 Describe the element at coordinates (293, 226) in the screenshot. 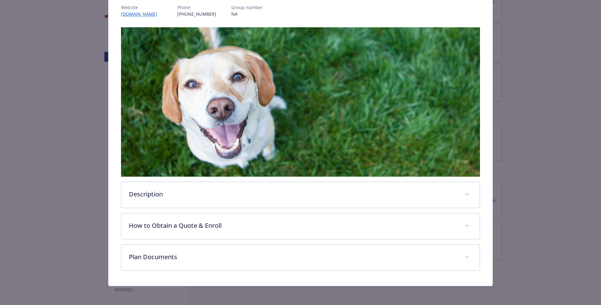

I see `p: How to Obtain a Quote & Enroll` at that location.